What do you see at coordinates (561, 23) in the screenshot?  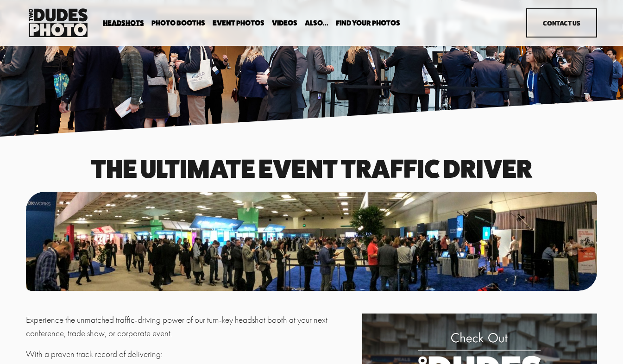 I see `a: Contact Us` at bounding box center [561, 23].